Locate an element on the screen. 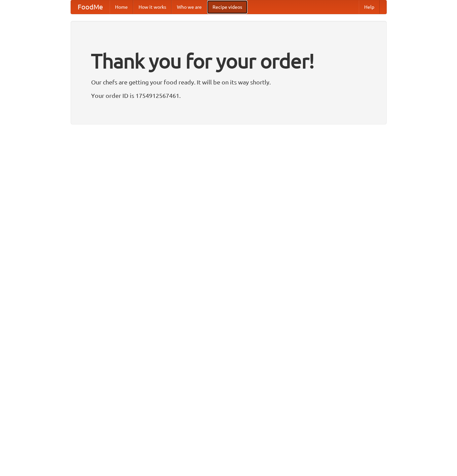  a: FoodMe is located at coordinates (90, 7).